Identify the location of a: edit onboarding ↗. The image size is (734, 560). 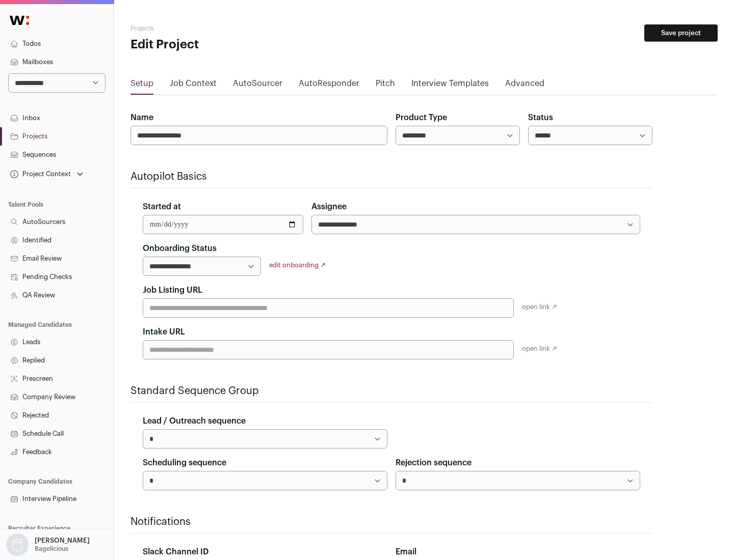
(297, 265).